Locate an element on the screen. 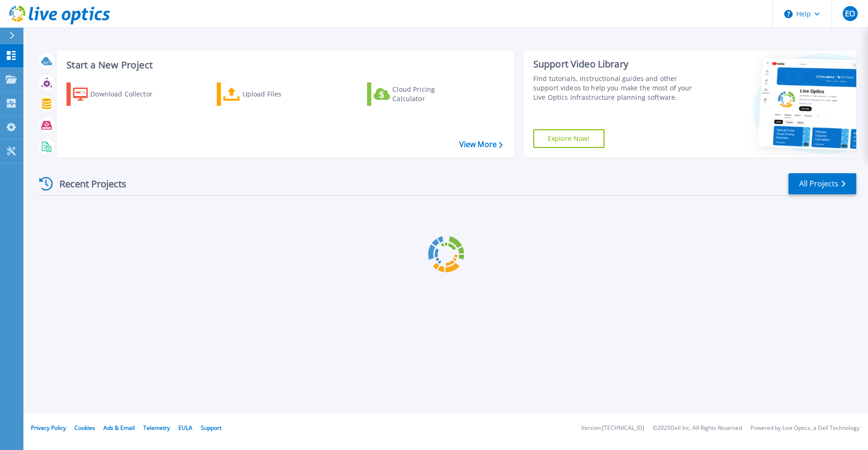  div: Find tutorials, instructional guides and other support videos to help you make the most of your L... is located at coordinates (618, 88).